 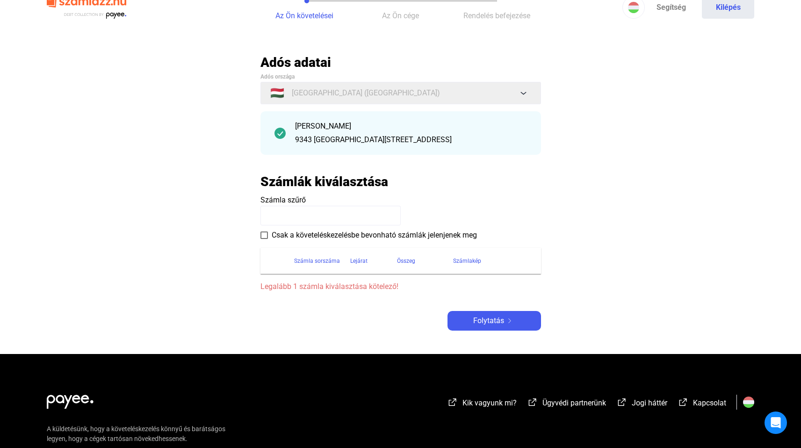 I want to click on img: white-payee-white-dot.svg, so click(x=70, y=399).